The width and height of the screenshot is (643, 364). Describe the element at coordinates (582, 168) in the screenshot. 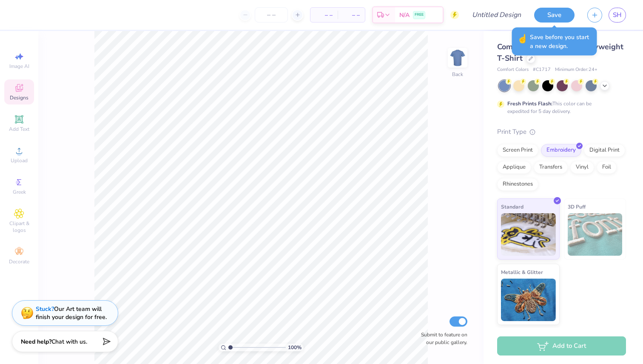

I see `div: Vinyl` at that location.